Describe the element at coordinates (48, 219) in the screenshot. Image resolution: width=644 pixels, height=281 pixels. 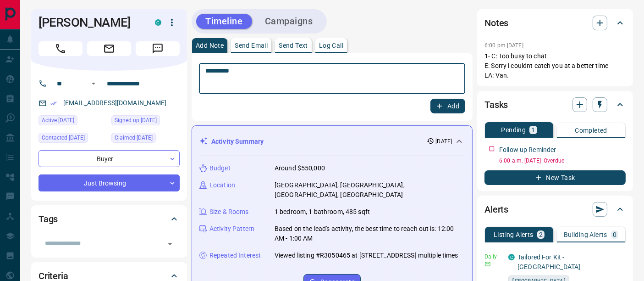
I see `h2: Tags` at that location.